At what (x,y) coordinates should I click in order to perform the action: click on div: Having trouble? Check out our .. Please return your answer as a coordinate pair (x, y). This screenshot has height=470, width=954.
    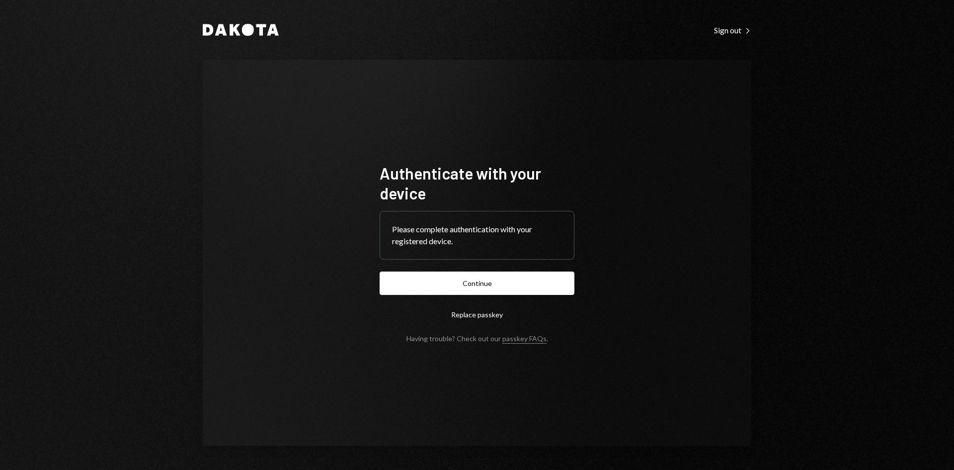
    Looking at the image, I should click on (477, 338).